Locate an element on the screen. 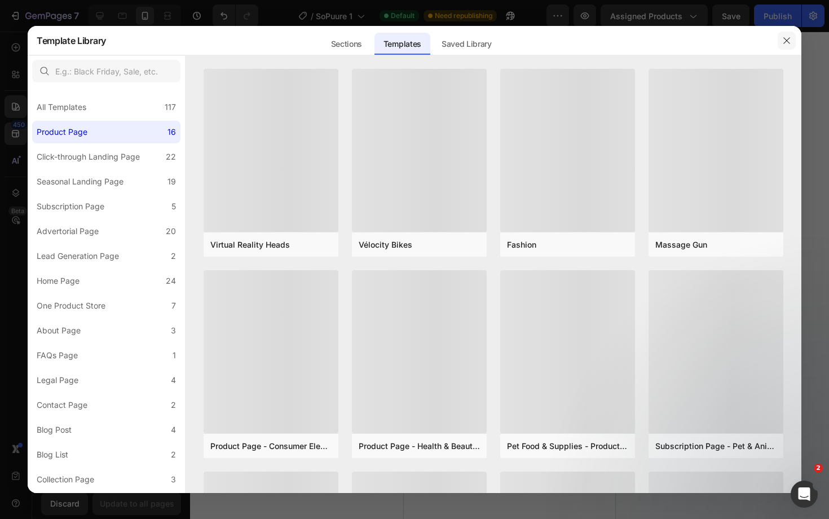 Image resolution: width=829 pixels, height=519 pixels. div: Templates is located at coordinates (402, 44).